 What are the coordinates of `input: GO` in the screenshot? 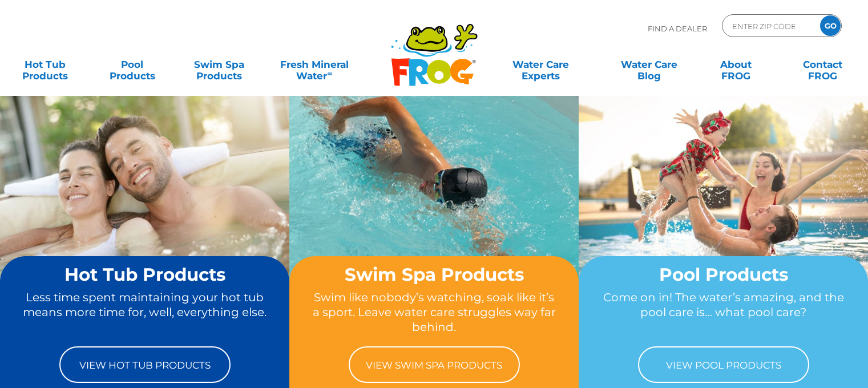 It's located at (830, 26).